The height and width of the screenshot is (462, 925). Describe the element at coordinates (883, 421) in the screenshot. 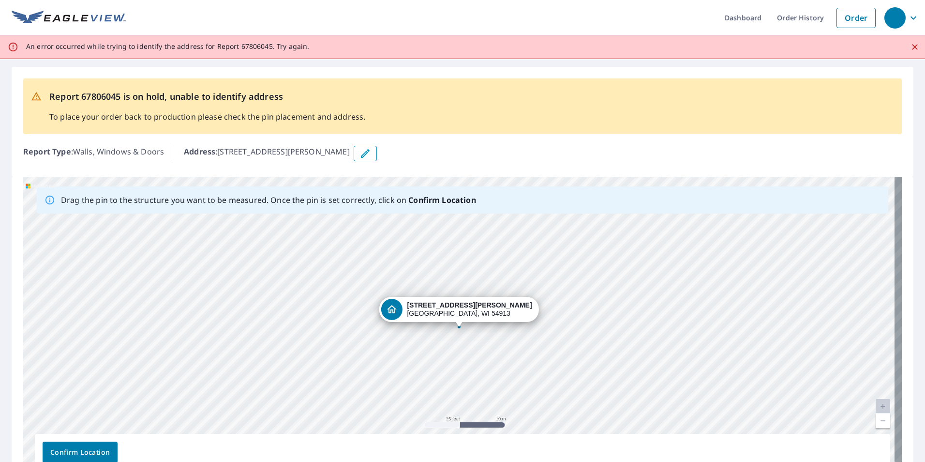

I see `a: Current Level 20, Zoom Out` at that location.